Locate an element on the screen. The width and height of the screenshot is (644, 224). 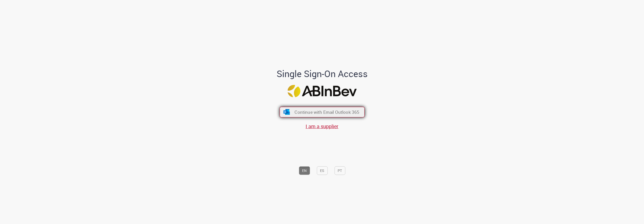
span: I am a supplier is located at coordinates (322, 126).